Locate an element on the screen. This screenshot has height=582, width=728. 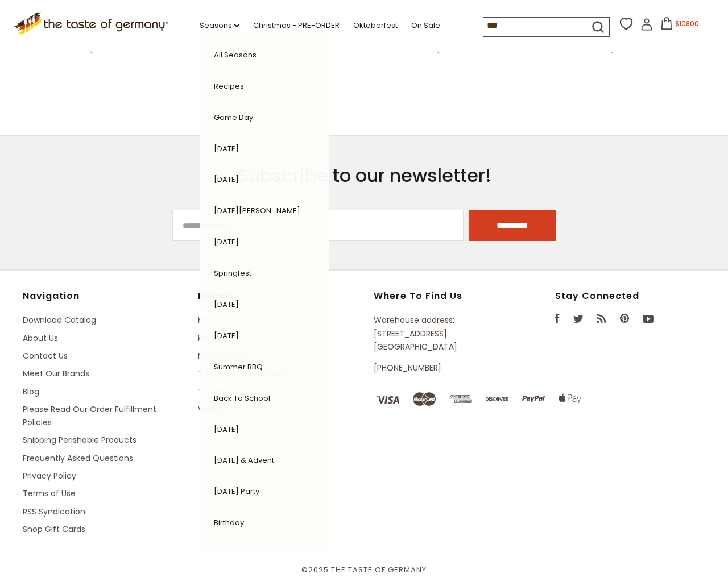
a: Christmas - PRE-ORDER is located at coordinates (297, 26).